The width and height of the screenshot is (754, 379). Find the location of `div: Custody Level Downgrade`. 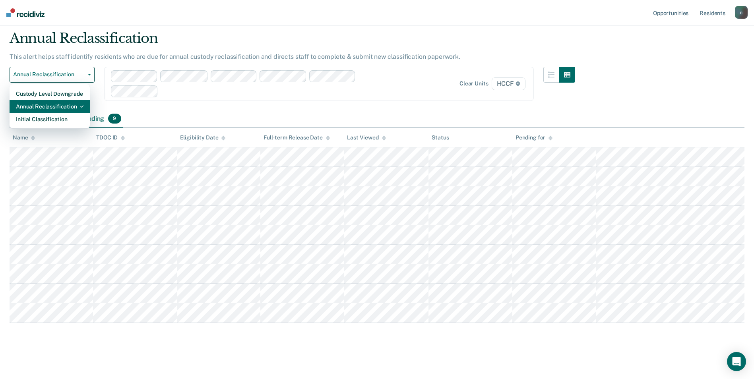

div: Custody Level Downgrade is located at coordinates (50, 94).